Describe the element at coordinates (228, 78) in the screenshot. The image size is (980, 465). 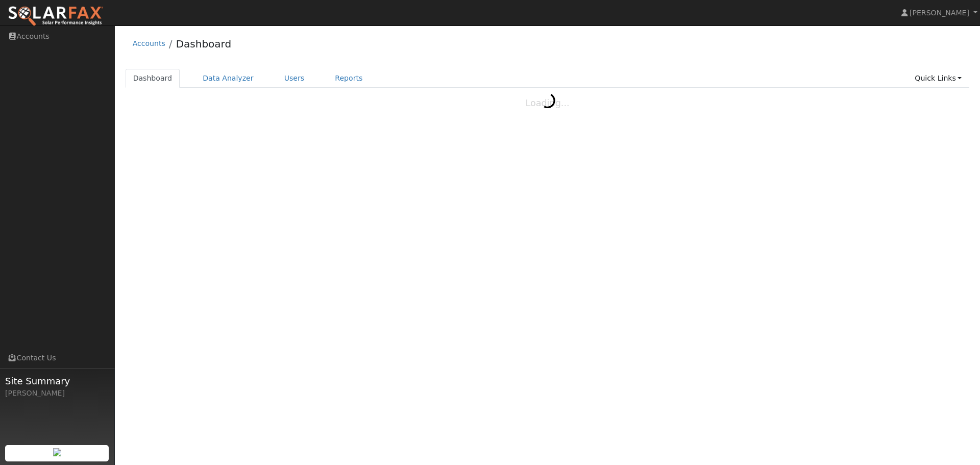
I see `a: Data Analyzer` at that location.